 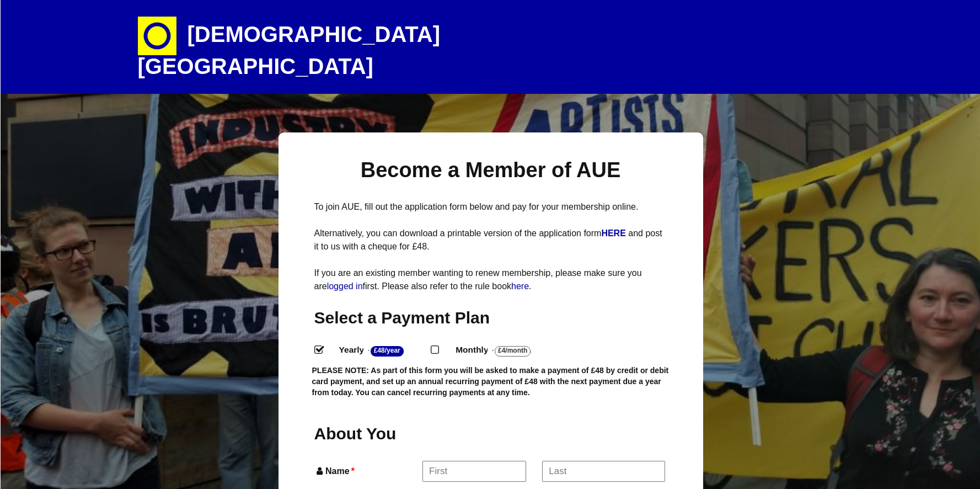 What do you see at coordinates (491, 279) in the screenshot?
I see `p: If you are an existing member wanting to renew membership, please make sure you are first. Please...` at bounding box center [491, 279].